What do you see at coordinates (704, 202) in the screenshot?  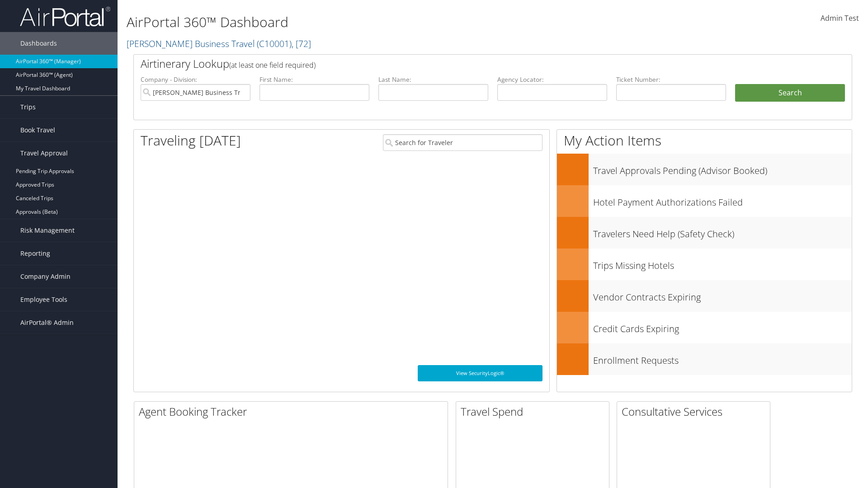 I see `a: Hotel Payment Authorizations Failed` at bounding box center [704, 202].